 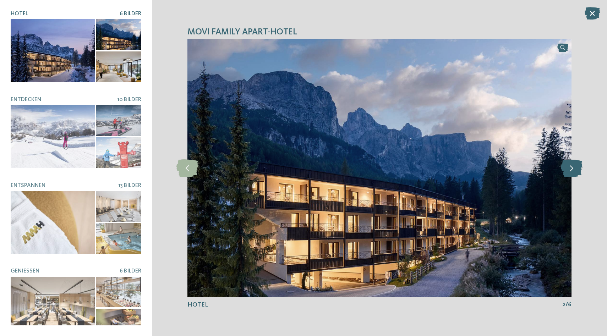 I want to click on a: Movi Family Apart-Hotel, so click(x=379, y=168).